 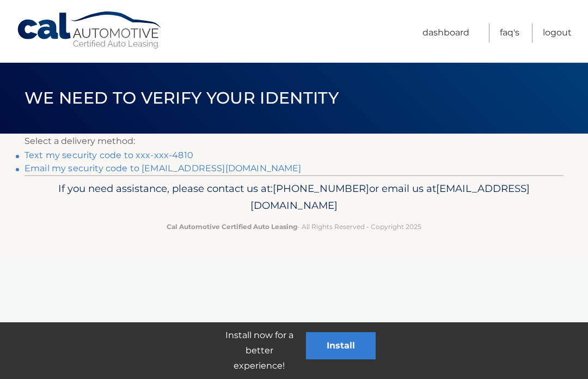 I want to click on a: Text my security code to xxx-xxx-4810, so click(x=109, y=155).